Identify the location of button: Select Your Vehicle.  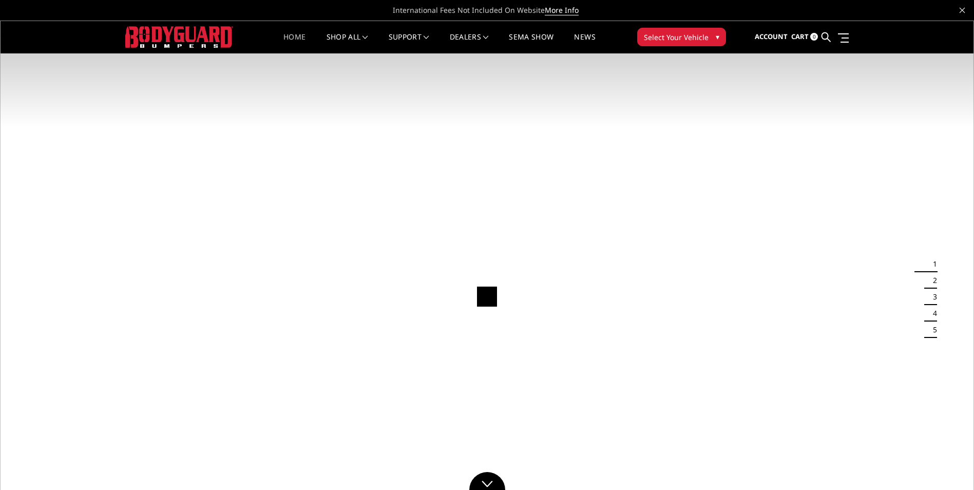
(682, 37).